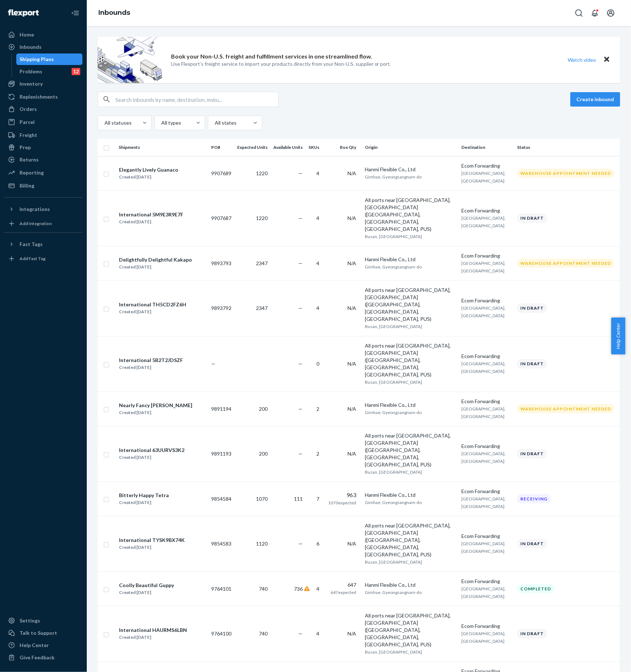  What do you see at coordinates (221, 263) in the screenshot?
I see `td: 9893793` at bounding box center [221, 263].